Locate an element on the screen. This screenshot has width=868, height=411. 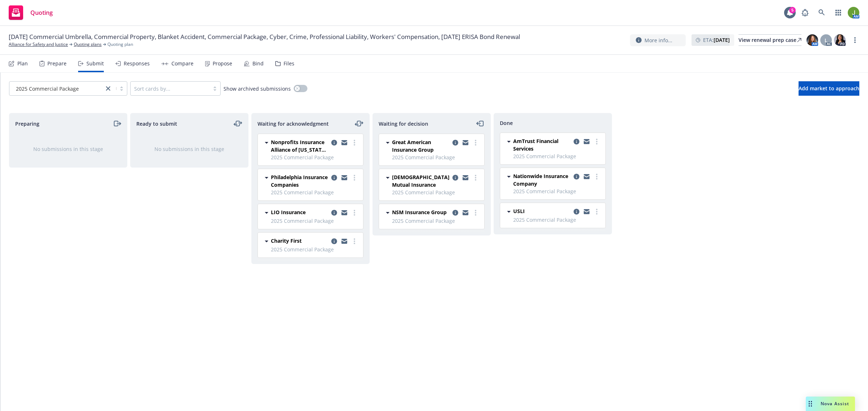
button: Nova Assist is located at coordinates (830, 404).